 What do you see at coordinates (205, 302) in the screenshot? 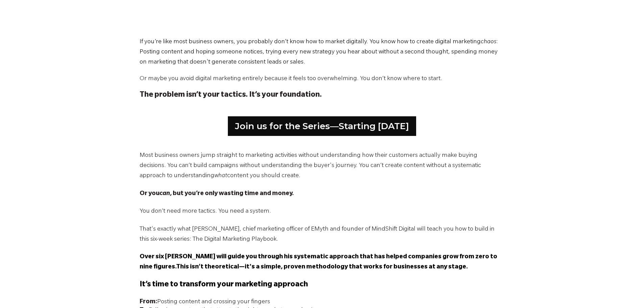
I see `span: Posting content and crossing your fingers` at bounding box center [205, 302].